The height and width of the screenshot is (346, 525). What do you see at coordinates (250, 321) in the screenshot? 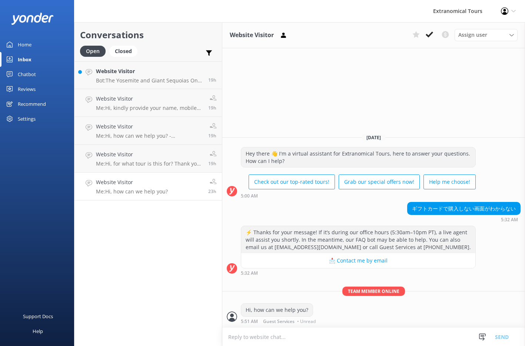
I see `strong: 5:51 AM` at bounding box center [250, 321].